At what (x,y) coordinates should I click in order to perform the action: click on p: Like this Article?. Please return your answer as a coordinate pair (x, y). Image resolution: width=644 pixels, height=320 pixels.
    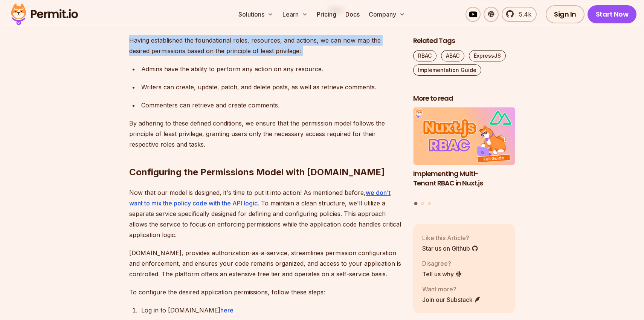
    Looking at the image, I should click on (450, 238).